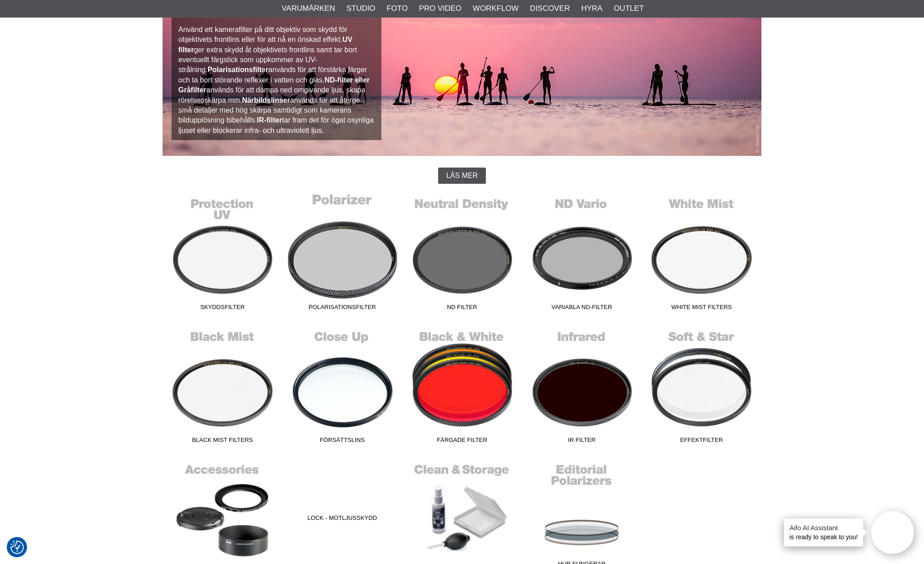  Describe the element at coordinates (17, 547) in the screenshot. I see `img: Revisit consent button` at that location.